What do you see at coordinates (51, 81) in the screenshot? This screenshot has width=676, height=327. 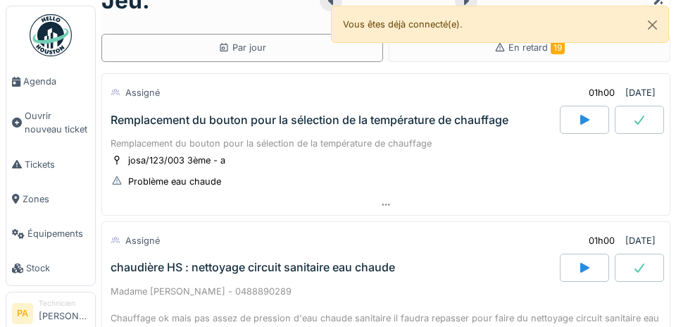 I see `a: Agenda` at bounding box center [51, 81].